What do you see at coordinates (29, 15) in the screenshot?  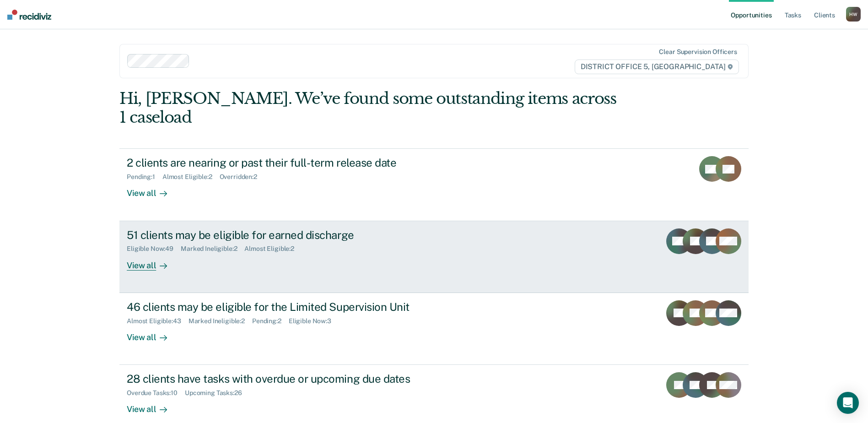 I see `img: Recidiviz` at bounding box center [29, 15].